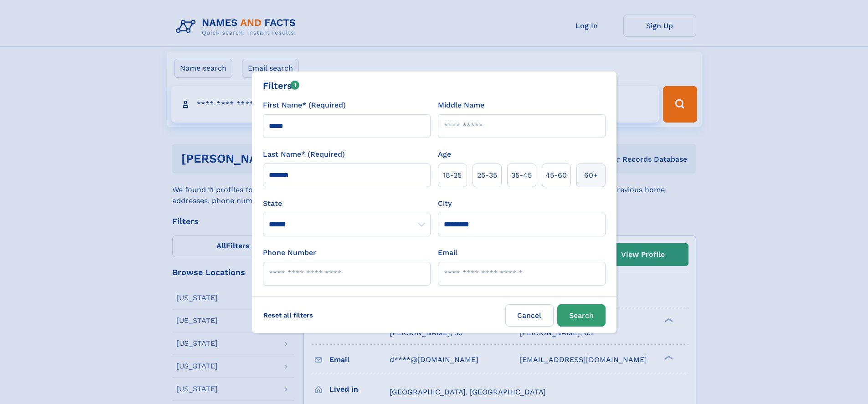 Image resolution: width=868 pixels, height=404 pixels. Describe the element at coordinates (487, 176) in the screenshot. I see `span: 25‑35` at that location.